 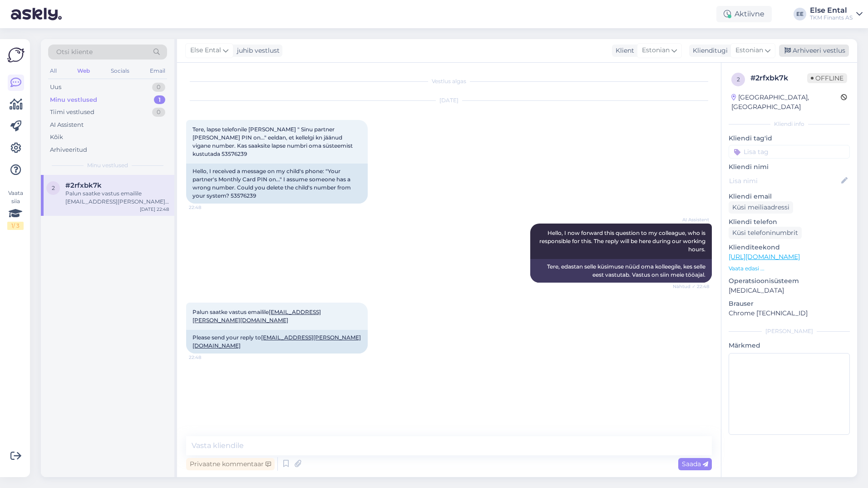 What do you see at coordinates (789, 247) in the screenshot?
I see `p: Klienditeekond` at bounding box center [789, 247].